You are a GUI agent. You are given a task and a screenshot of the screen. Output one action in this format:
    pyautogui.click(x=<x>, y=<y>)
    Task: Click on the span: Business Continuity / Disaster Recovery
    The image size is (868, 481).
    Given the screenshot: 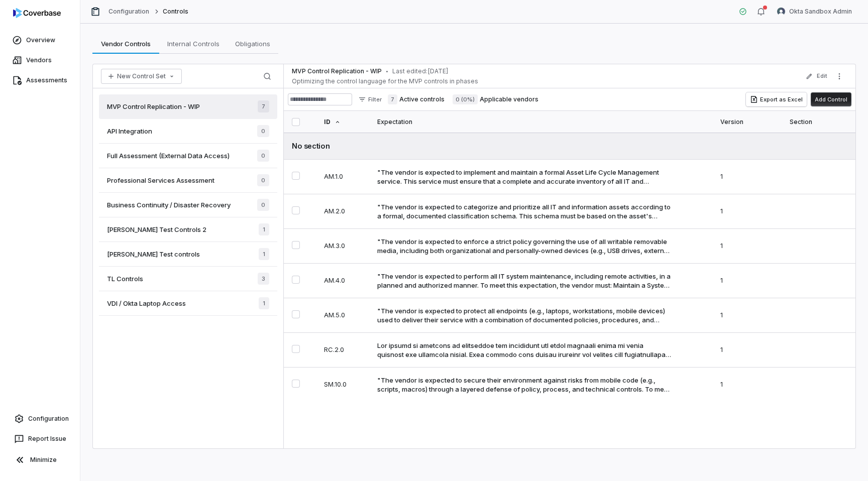 What is the action you would take?
    pyautogui.click(x=169, y=205)
    